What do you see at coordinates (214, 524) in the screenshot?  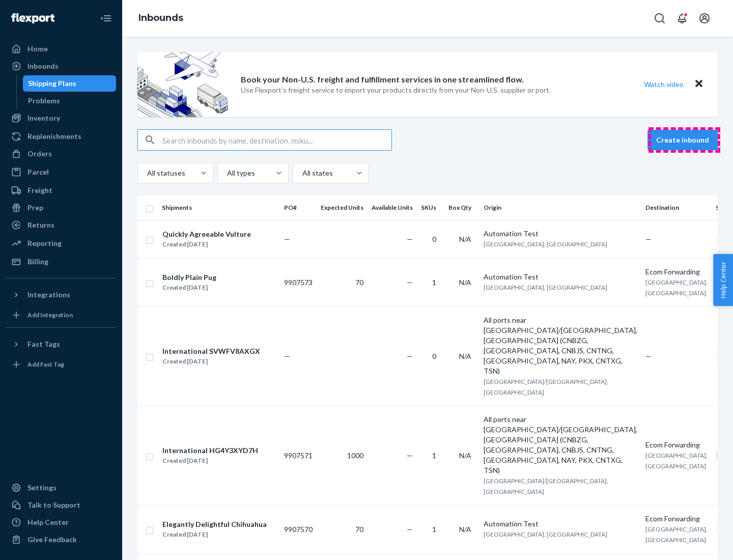 I see `div: Elegantly Delightful Chihuahua` at bounding box center [214, 524].